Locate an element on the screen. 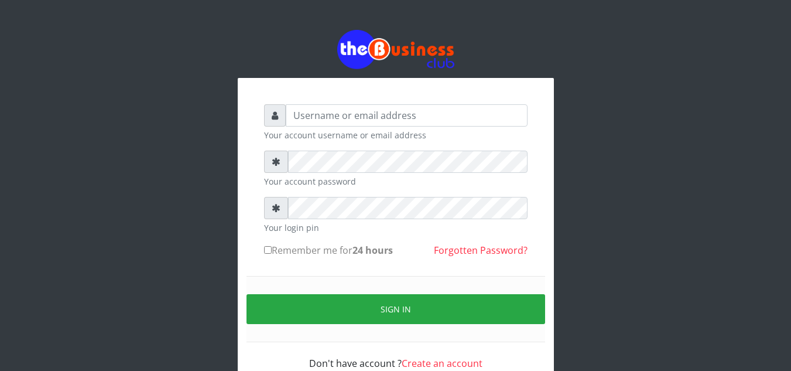 The height and width of the screenshot is (371, 791). a: Forgotten Password? is located at coordinates (481, 250).